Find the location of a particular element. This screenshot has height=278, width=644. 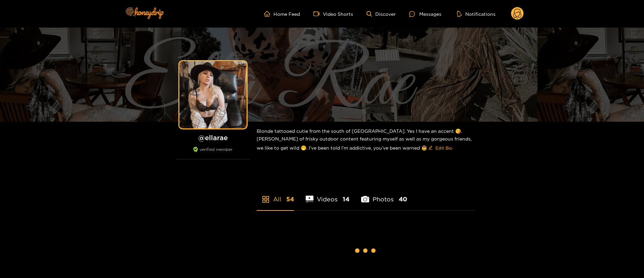

span: home is located at coordinates (269, 14).